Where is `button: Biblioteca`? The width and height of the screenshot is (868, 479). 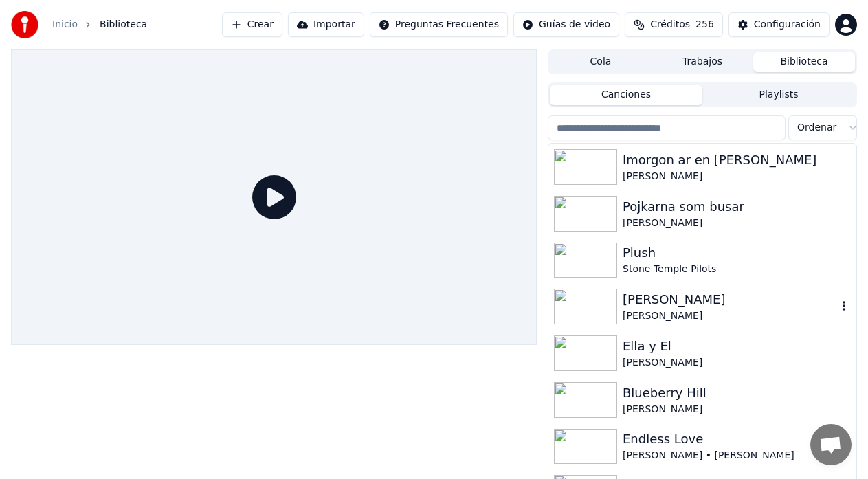 button: Biblioteca is located at coordinates (804, 62).